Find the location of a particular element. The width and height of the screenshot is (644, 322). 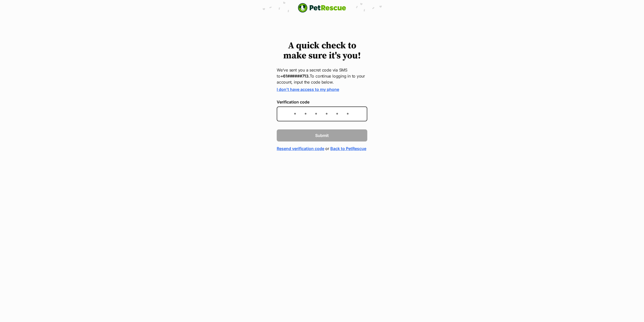

button: Submit is located at coordinates (322, 136).